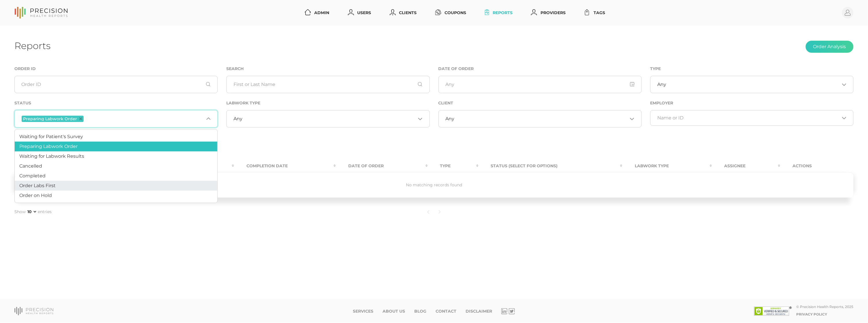  Describe the element at coordinates (662, 103) in the screenshot. I see `label: Employer` at that location.